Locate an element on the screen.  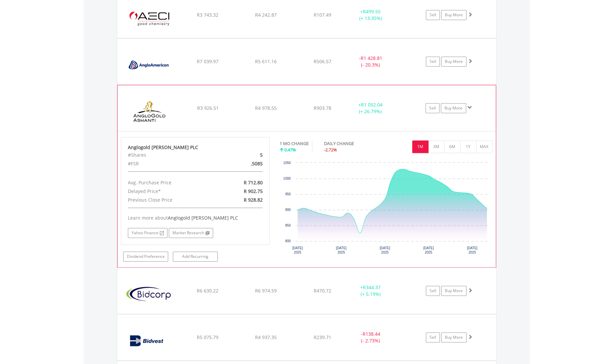
span: R239.71 is located at coordinates (322, 338).